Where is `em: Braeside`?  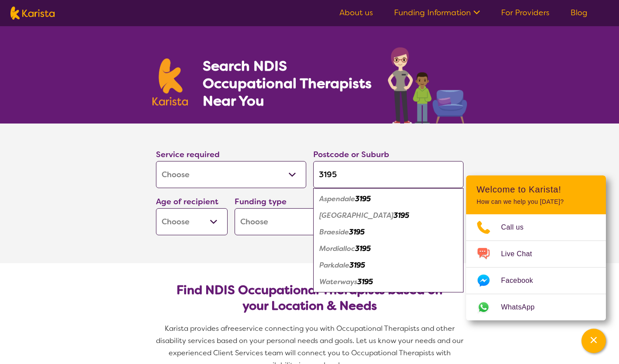 em: Braeside is located at coordinates (334, 232).